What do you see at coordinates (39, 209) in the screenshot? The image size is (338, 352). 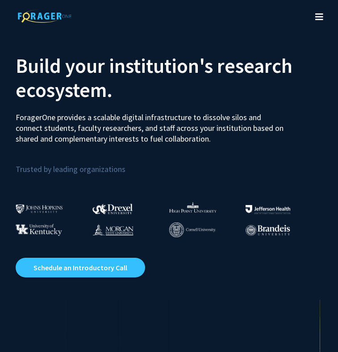 I see `img: Johns Hopkins University` at bounding box center [39, 209].